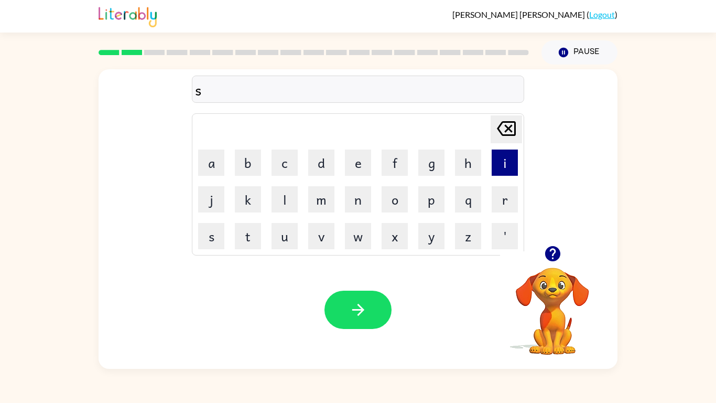 Image resolution: width=716 pixels, height=403 pixels. What do you see at coordinates (211, 163) in the screenshot?
I see `button: a` at bounding box center [211, 163].